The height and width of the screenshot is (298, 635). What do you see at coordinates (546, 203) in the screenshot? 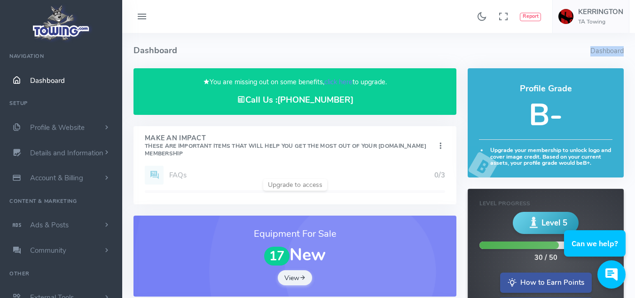
I see `h6: Level Progress` at bounding box center [546, 203].